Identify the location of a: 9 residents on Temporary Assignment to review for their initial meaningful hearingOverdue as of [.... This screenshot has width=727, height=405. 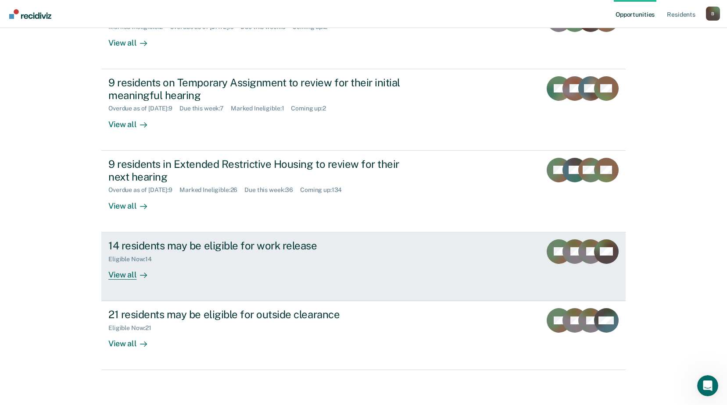
(363, 110).